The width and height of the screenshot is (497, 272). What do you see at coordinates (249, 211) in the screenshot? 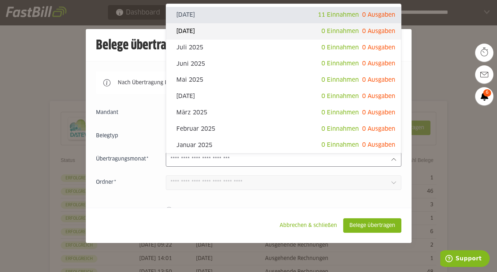
I see `sl-switch: Bereits übertragene Belege werden übermittelt` at bounding box center [249, 211].